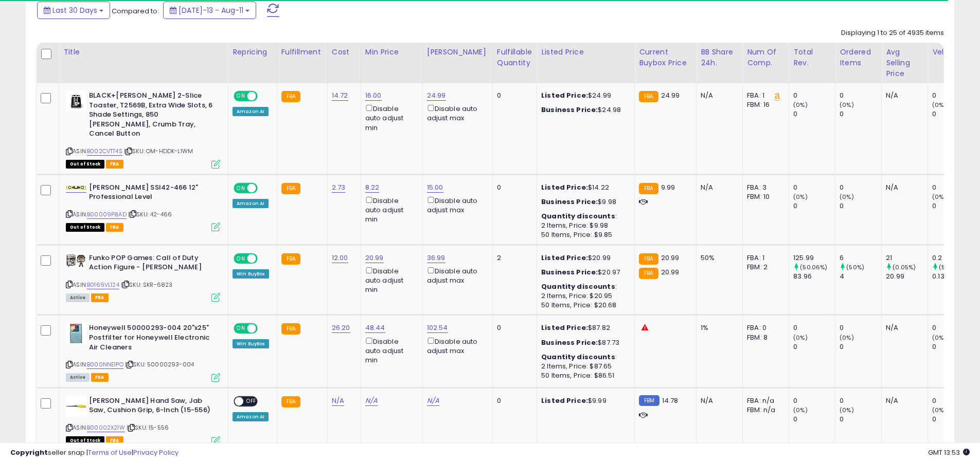 This screenshot has height=463, width=980. What do you see at coordinates (854, 268) in the screenshot?
I see `small: (50%)` at bounding box center [854, 268].